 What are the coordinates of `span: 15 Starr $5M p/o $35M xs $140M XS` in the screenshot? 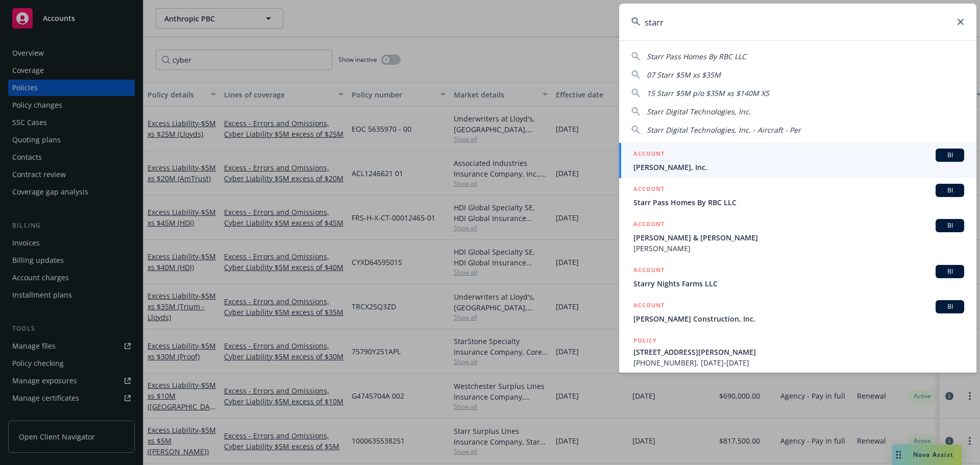 It's located at (708, 92).